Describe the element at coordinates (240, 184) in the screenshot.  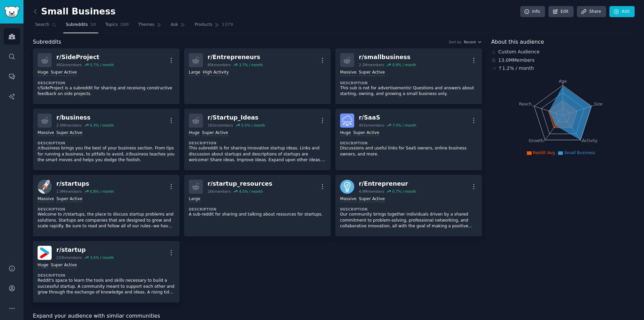
I see `div: r/ startup_resources` at that location.